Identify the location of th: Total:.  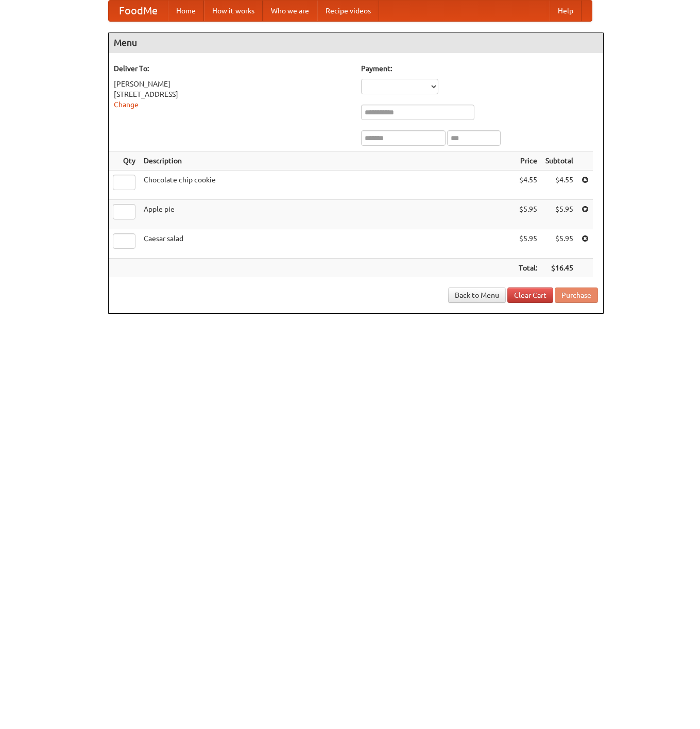
(528, 268).